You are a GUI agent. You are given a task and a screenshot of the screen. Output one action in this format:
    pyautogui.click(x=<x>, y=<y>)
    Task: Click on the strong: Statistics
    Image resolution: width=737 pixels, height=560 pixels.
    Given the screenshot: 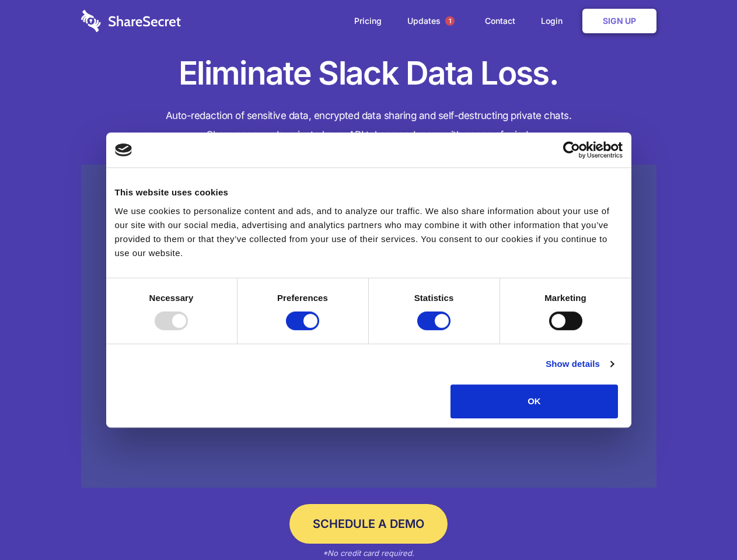 What is the action you would take?
    pyautogui.click(x=434, y=297)
    